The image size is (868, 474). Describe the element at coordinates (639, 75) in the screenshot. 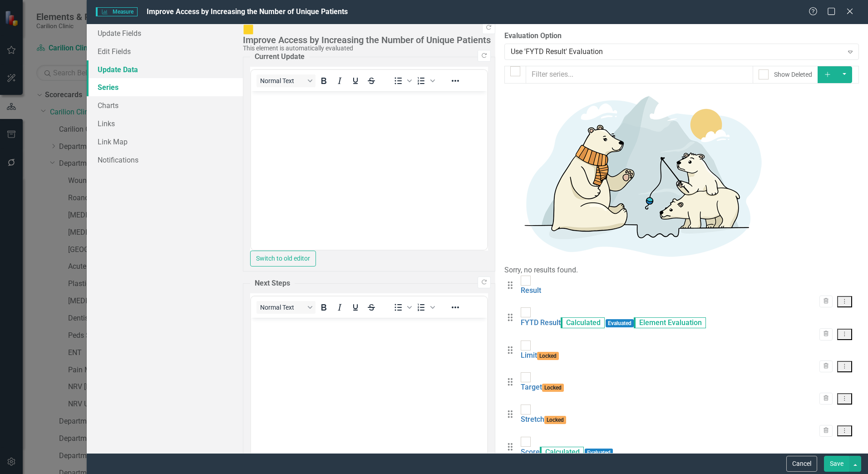

I see `input: Filter series...` at that location.